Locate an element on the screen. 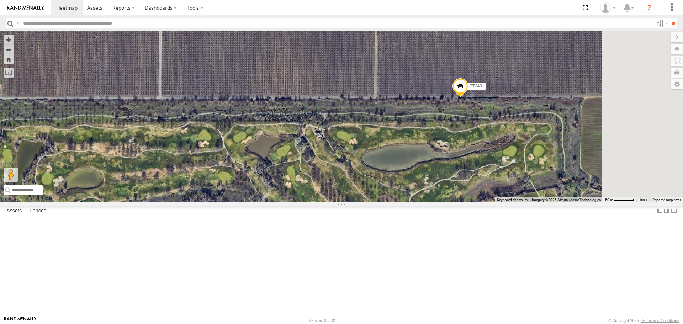 This screenshot has width=683, height=324. label: Hide Summary Table is located at coordinates (674, 211).